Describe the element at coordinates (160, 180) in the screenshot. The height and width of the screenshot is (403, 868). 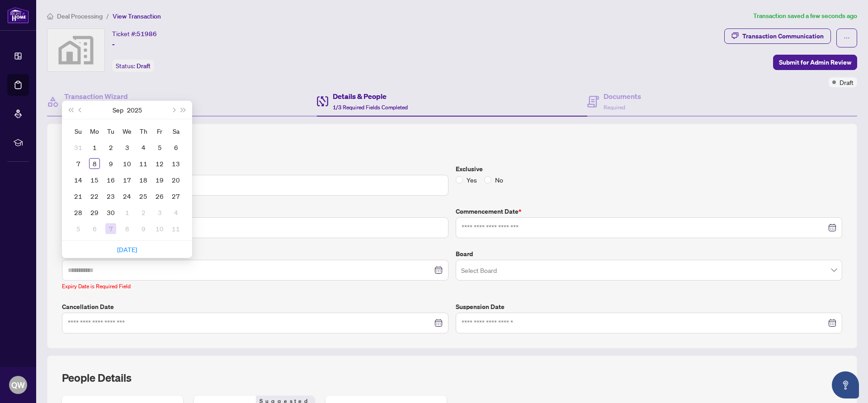
I see `td: 2025-09-19` at that location.